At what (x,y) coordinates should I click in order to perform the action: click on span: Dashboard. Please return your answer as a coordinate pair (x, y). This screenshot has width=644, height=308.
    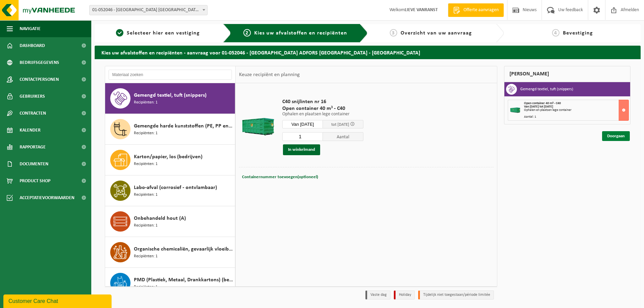
    Looking at the image, I should click on (32, 45).